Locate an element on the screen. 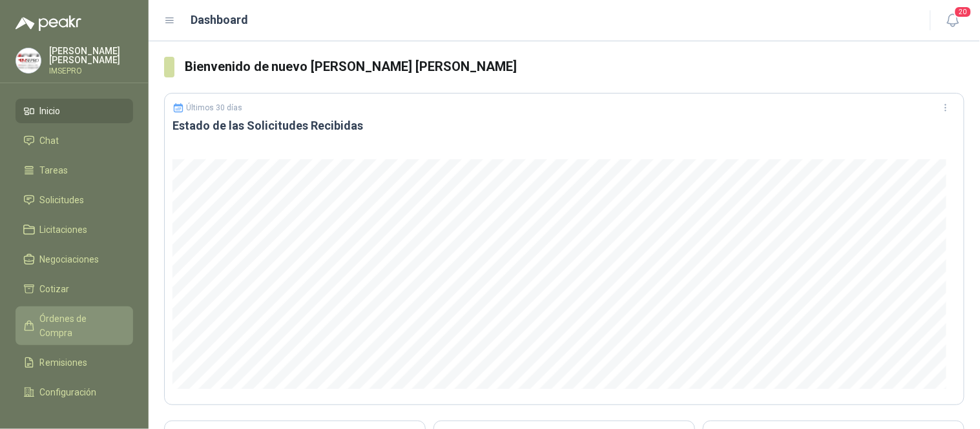 The image size is (980, 429). h3: Estado de las Solicitudes Recibidas is located at coordinates (564, 126).